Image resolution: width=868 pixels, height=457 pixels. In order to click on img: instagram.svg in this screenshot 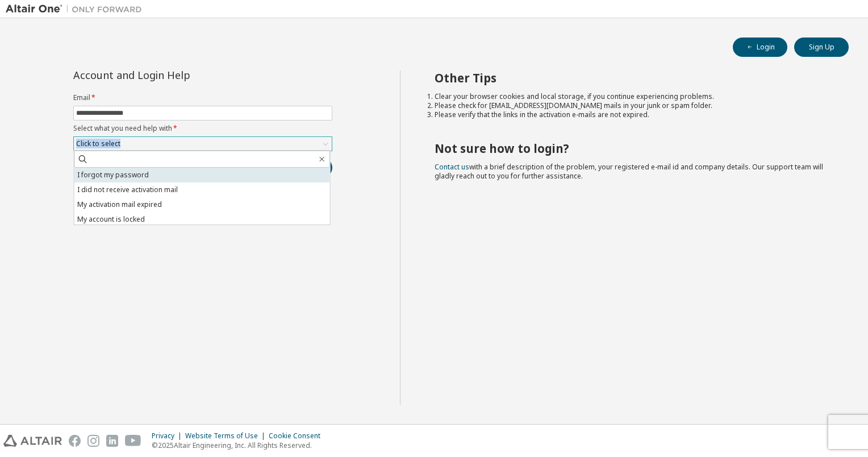, I will do `click(93, 441)`.